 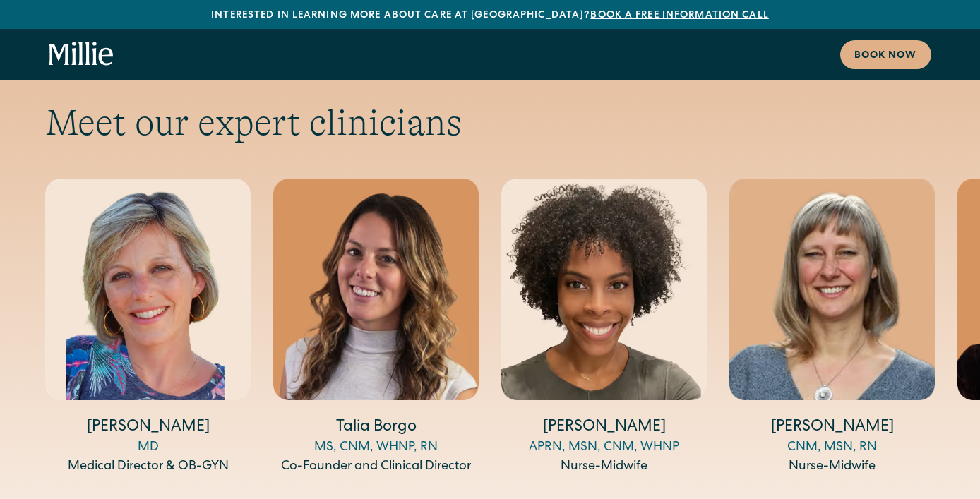 I want to click on div: Book now, so click(x=885, y=56).